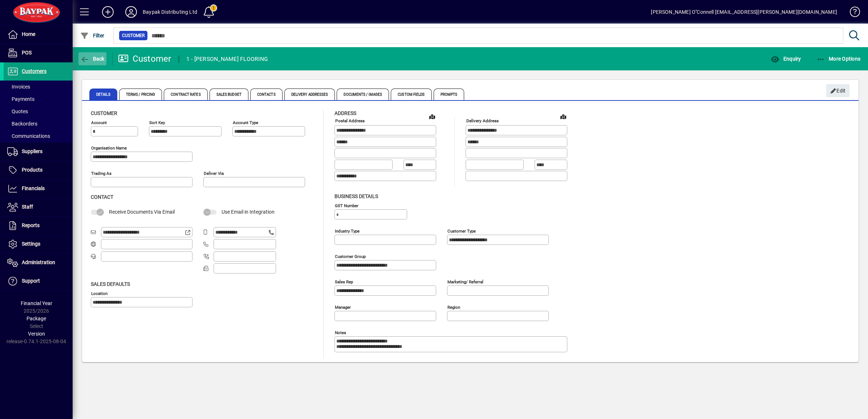  What do you see at coordinates (248, 212) in the screenshot?
I see `span: Use Email in Integration` at bounding box center [248, 212].